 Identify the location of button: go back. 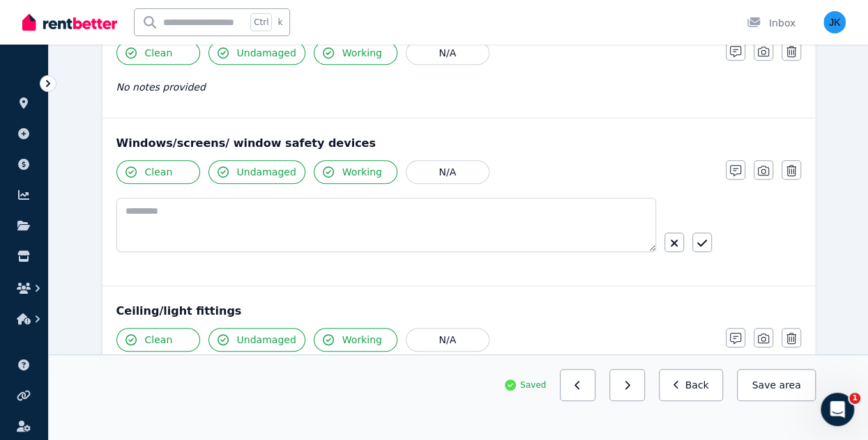
(23, 19).